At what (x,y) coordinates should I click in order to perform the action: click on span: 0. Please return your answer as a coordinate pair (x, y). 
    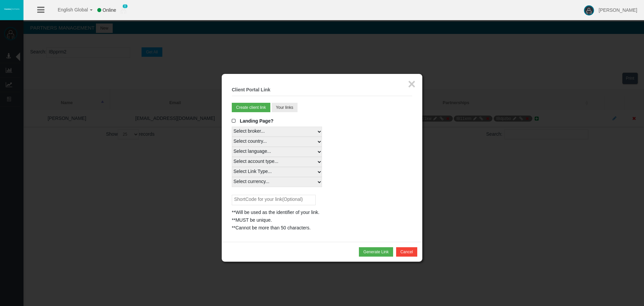
    Looking at the image, I should click on (125, 6).